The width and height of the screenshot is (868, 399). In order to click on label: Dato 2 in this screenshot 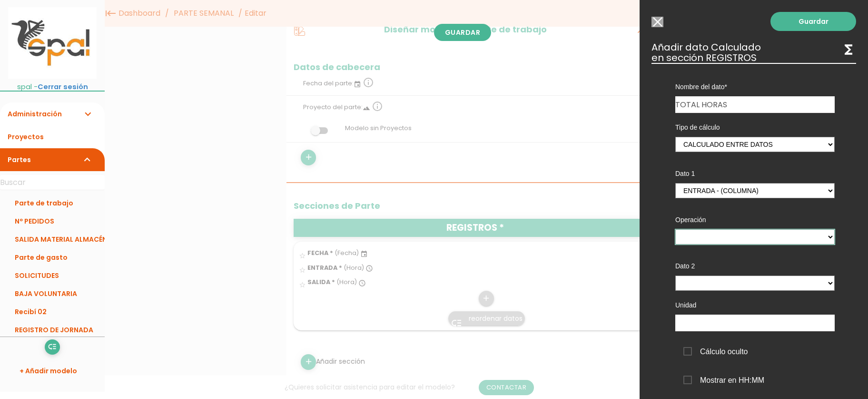, I will do `click(755, 265)`.